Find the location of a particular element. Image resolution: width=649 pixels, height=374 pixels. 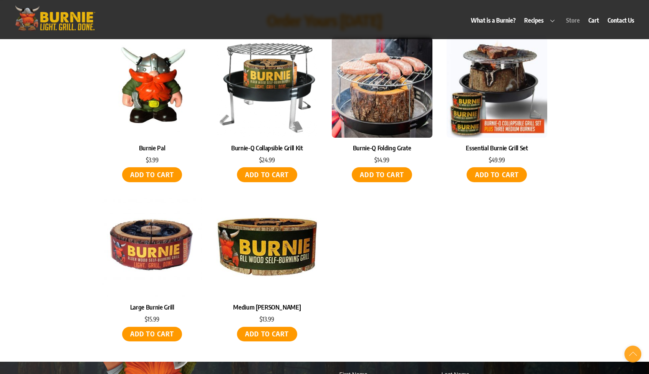

a: Large Burnie Grill is located at coordinates (152, 308).